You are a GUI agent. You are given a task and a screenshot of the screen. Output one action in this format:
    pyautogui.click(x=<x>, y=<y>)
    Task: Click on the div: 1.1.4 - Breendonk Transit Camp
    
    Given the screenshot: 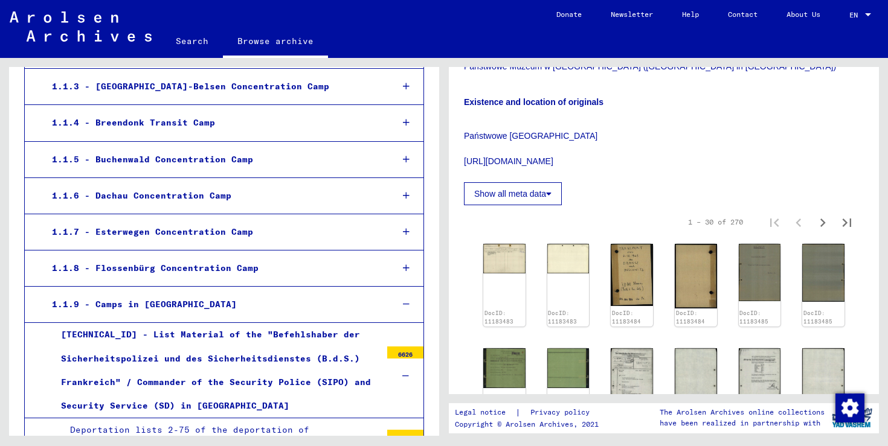 What is the action you would take?
    pyautogui.click(x=213, y=123)
    